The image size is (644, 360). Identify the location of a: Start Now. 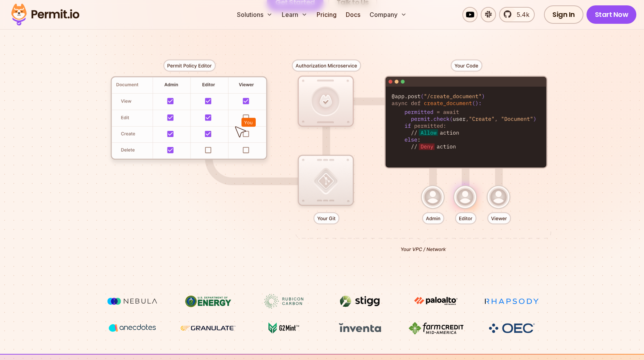
(611, 14).